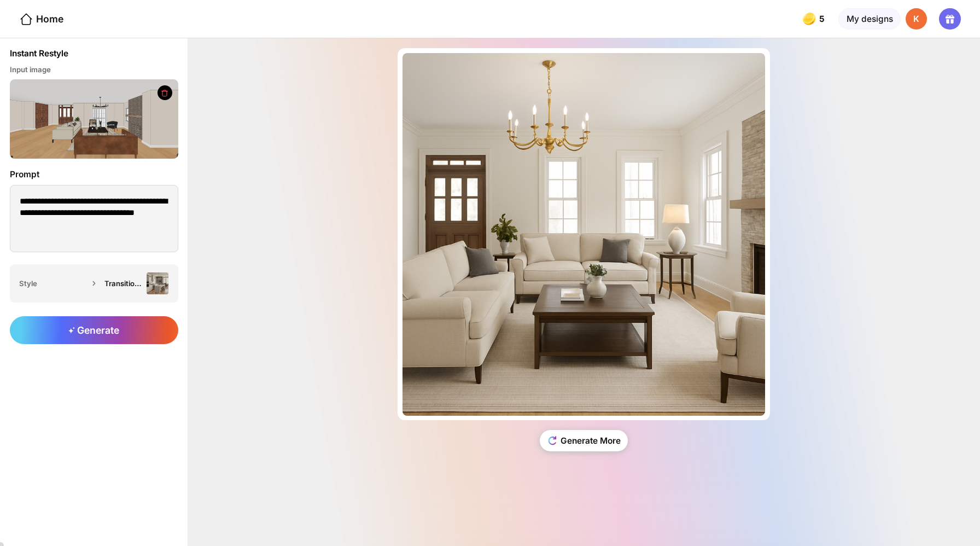 The image size is (980, 546). What do you see at coordinates (584, 440) in the screenshot?
I see `div: Generate More` at bounding box center [584, 440].